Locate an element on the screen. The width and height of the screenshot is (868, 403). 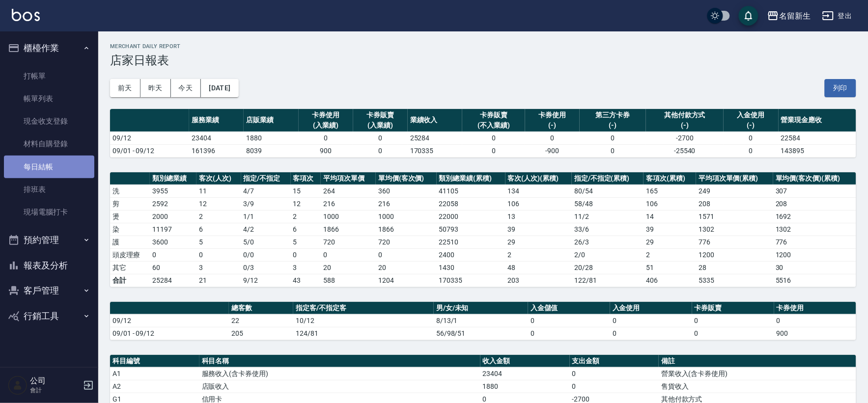
td: 22584 is located at coordinates (818, 138).